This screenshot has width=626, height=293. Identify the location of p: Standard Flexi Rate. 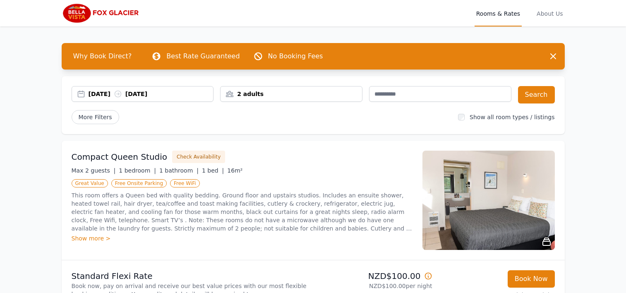
(191, 276).